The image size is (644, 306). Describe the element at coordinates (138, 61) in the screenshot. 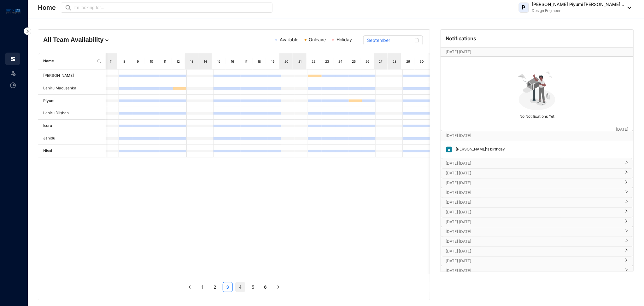

I see `div: 9` at that location.